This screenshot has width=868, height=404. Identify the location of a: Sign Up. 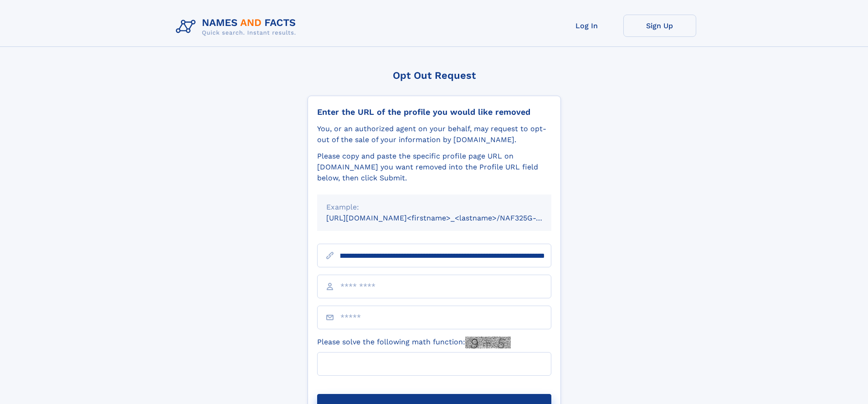
(660, 26).